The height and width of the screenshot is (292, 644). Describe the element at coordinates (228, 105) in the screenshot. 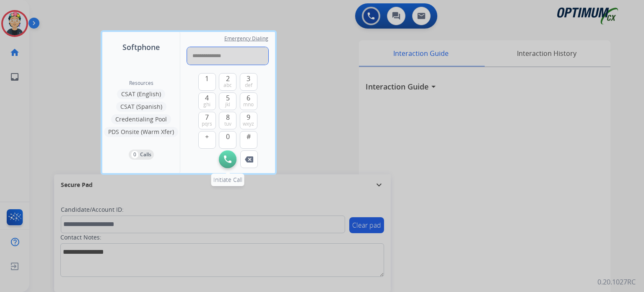

I see `span: jkl` at that location.